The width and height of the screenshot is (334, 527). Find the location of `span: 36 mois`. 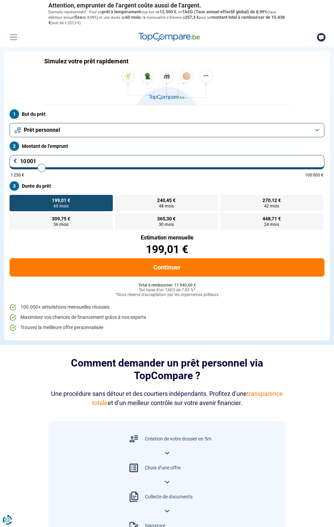

span: 36 mois is located at coordinates (61, 224).